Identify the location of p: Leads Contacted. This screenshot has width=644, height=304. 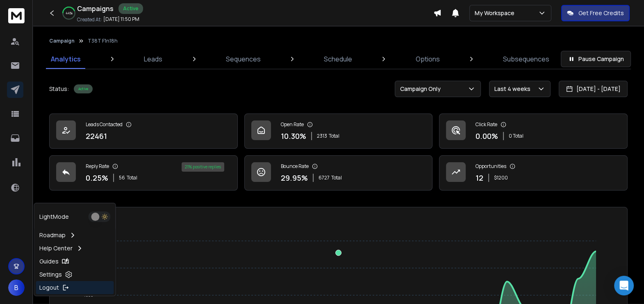
(104, 125).